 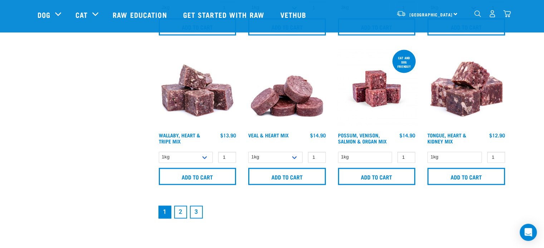 What do you see at coordinates (294, 15) in the screenshot?
I see `a: Vethub` at bounding box center [294, 15].